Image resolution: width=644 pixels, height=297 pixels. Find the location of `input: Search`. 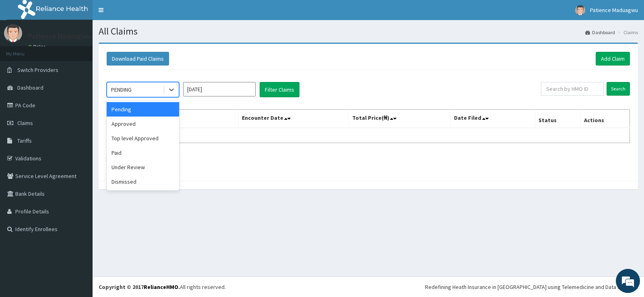

input: Search is located at coordinates (618, 89).